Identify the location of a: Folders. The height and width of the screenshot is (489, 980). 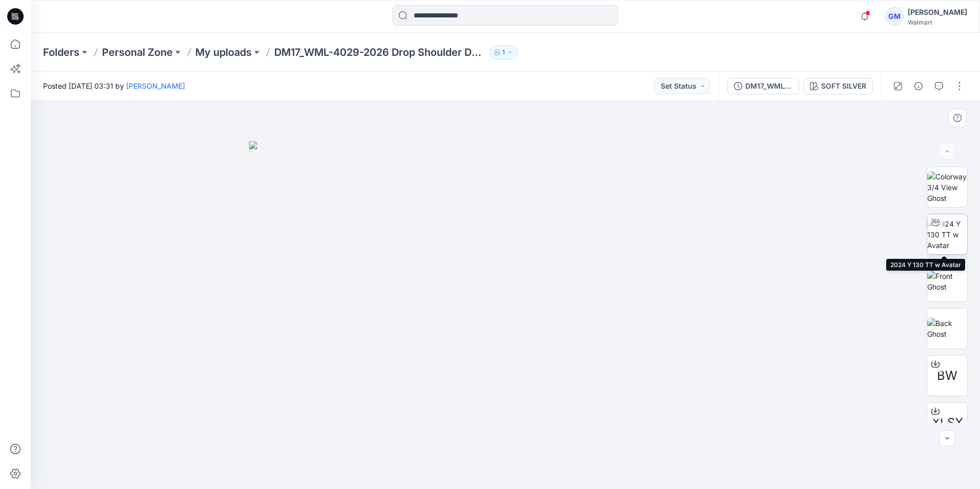
(61, 52).